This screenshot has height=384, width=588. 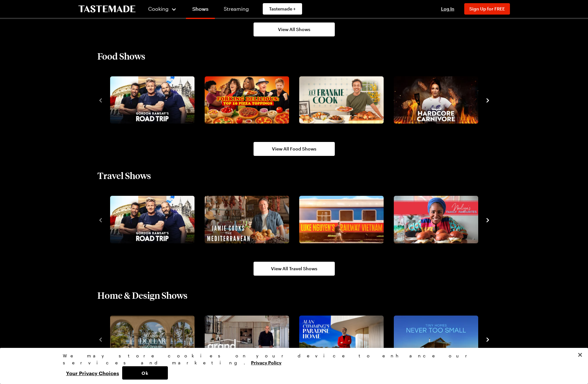 I want to click on img: Jamie Oliver Cooks the Mediterranean, so click(x=247, y=220).